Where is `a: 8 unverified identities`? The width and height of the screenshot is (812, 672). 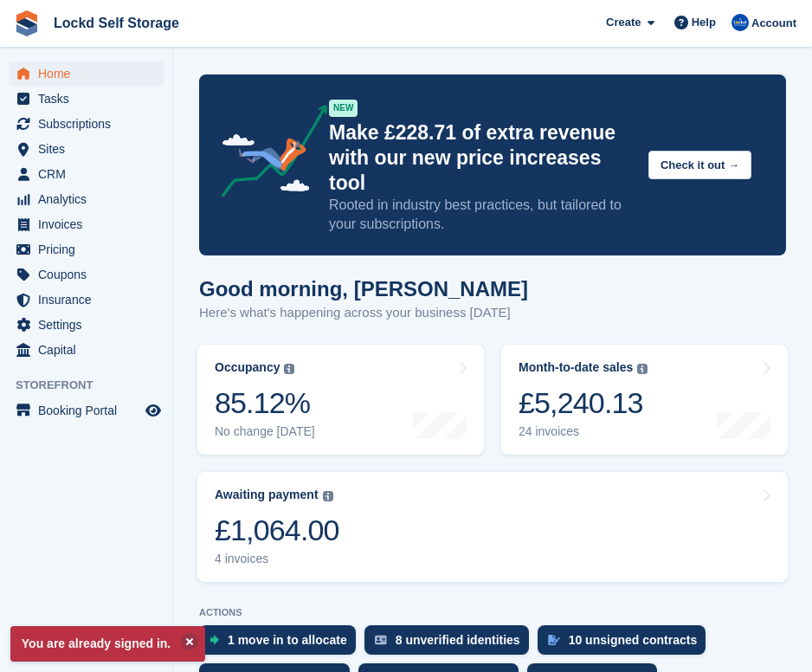
a: 8 unverified identities is located at coordinates (451, 644).